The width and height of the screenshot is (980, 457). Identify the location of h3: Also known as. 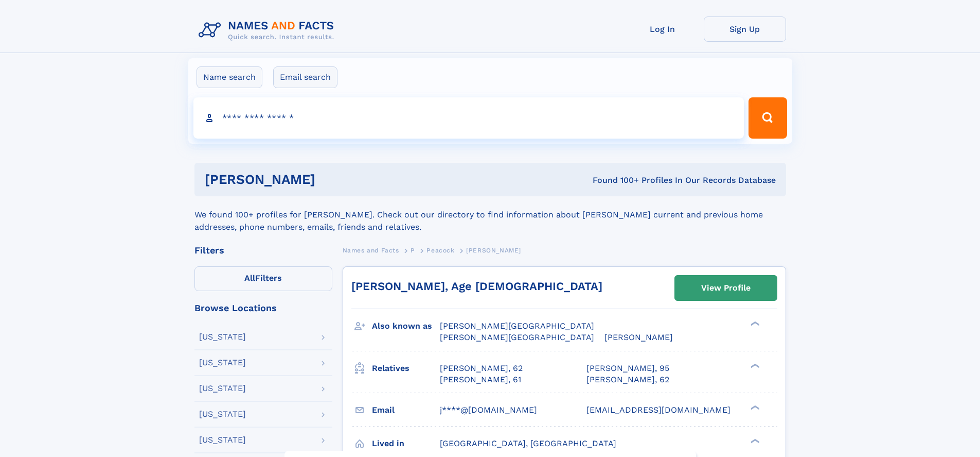
(407, 326).